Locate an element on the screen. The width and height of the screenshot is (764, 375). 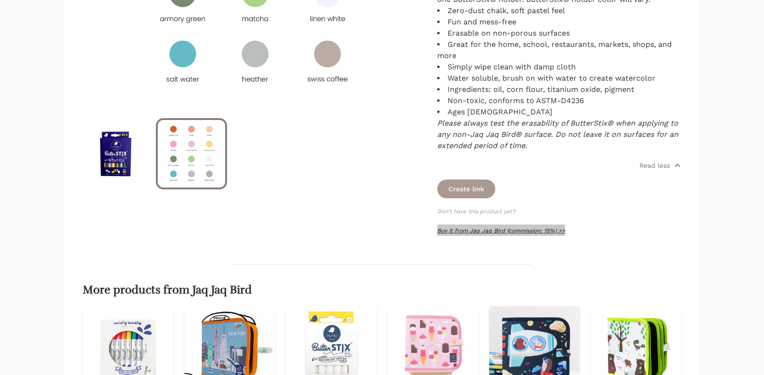
li: Great for the home, school, restaurants, markets, shops, and more is located at coordinates (559, 50).